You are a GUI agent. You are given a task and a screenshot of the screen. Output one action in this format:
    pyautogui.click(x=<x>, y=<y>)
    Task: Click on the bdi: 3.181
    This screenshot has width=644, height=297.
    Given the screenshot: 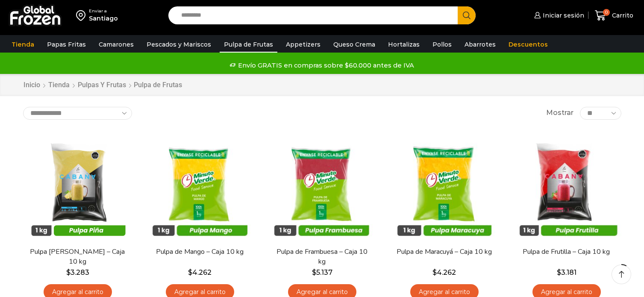 What is the action you would take?
    pyautogui.click(x=567, y=272)
    